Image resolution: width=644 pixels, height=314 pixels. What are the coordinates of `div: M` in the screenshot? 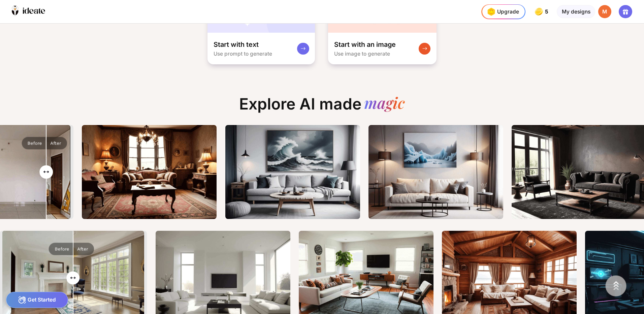 It's located at (605, 12).